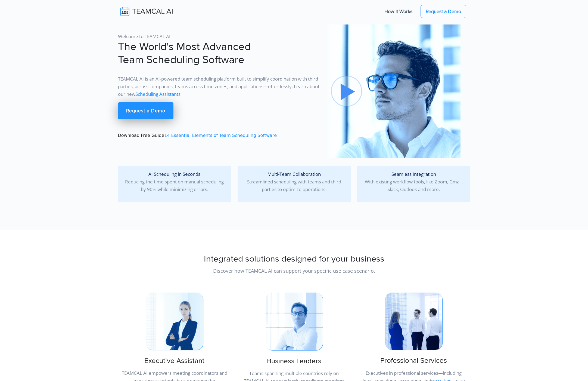 This screenshot has width=588, height=381. What do you see at coordinates (294, 182) in the screenshot?
I see `p: Streamlined scheduling with teams and third parties to optimize operations.` at bounding box center [294, 182].